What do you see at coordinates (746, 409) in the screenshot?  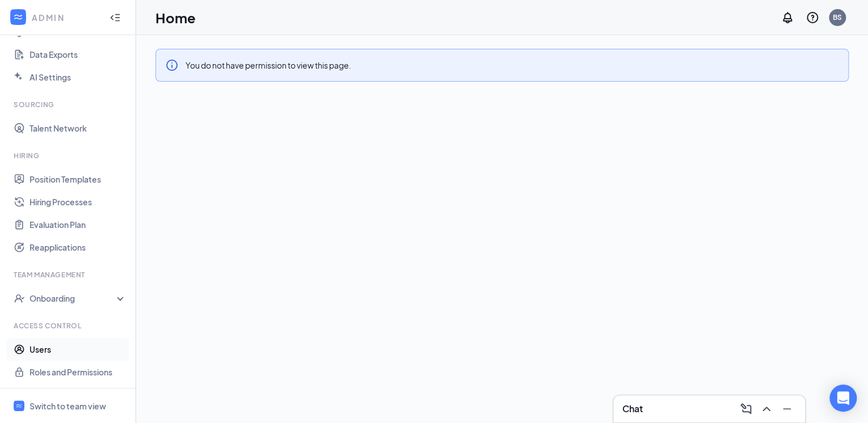 I see `svg: ComposeMessage` at bounding box center [746, 409].